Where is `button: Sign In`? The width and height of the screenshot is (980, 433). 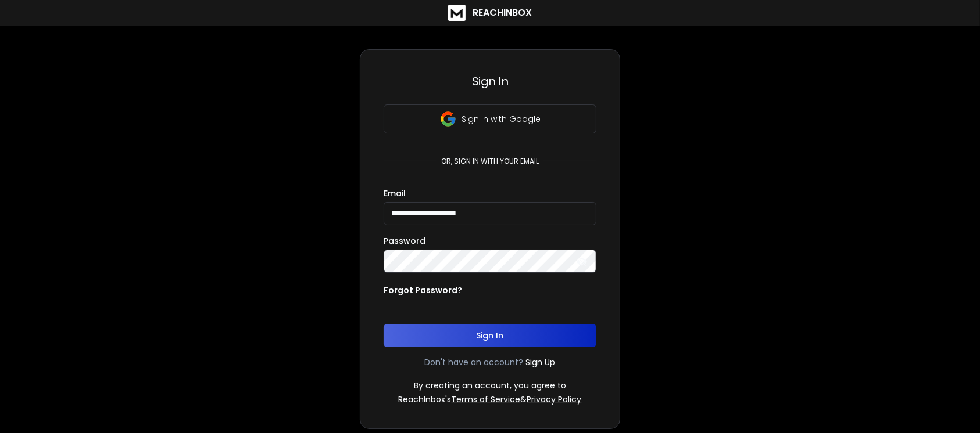 button: Sign In is located at coordinates (490, 336).